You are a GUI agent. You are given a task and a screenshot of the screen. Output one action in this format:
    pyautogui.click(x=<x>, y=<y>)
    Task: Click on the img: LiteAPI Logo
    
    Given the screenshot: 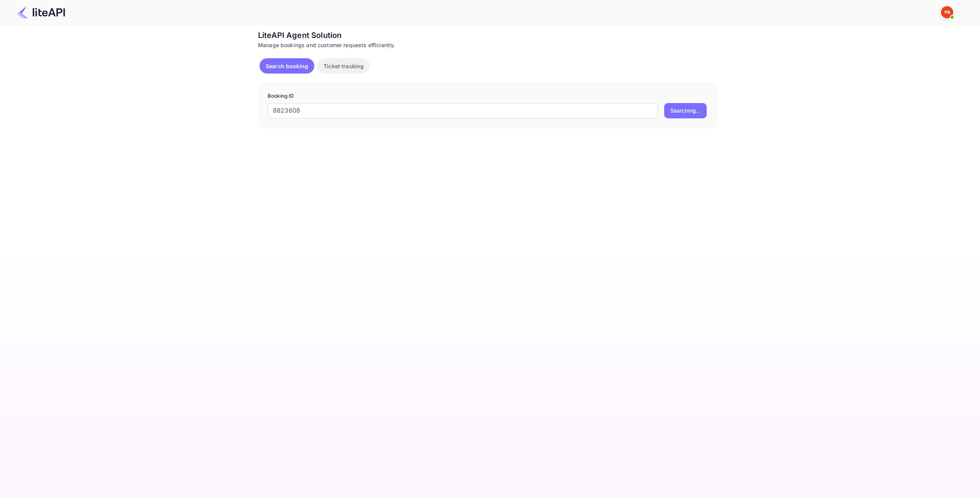 What is the action you would take?
    pyautogui.click(x=41, y=12)
    